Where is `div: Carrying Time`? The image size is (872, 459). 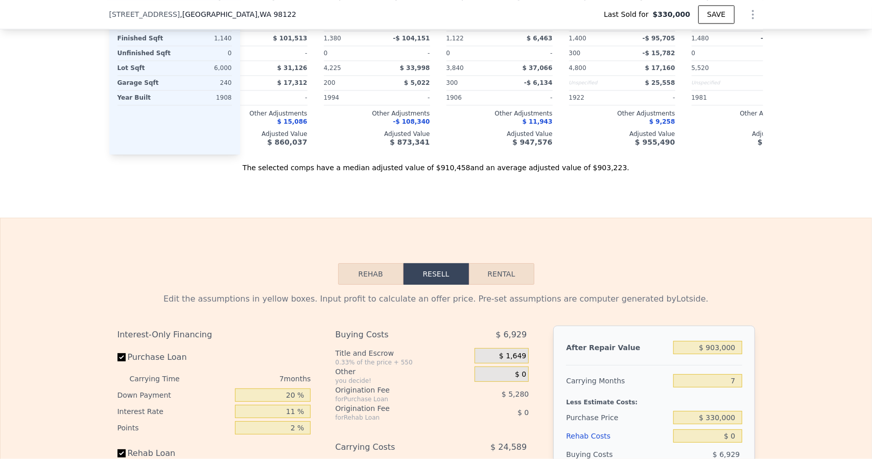 div: Carrying Time is located at coordinates (163, 379).